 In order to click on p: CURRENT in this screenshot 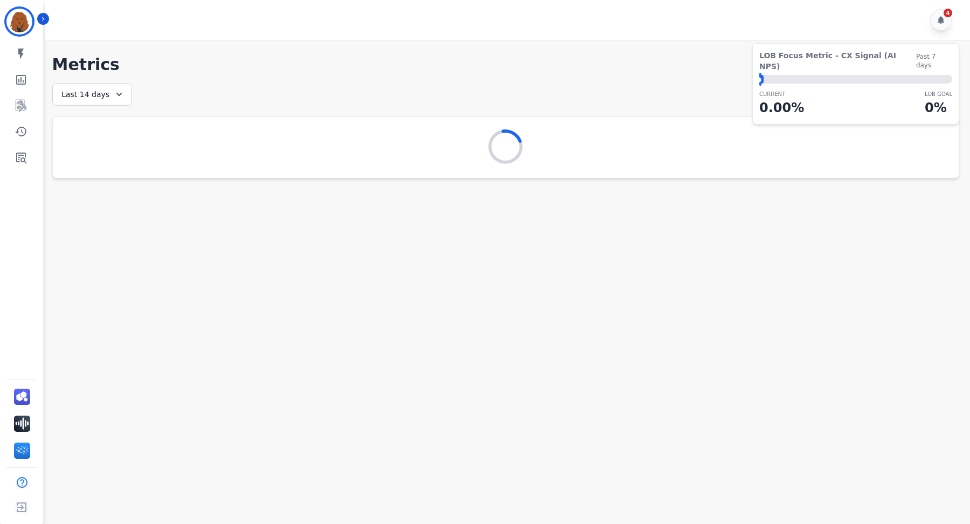, I will do `click(781, 94)`.